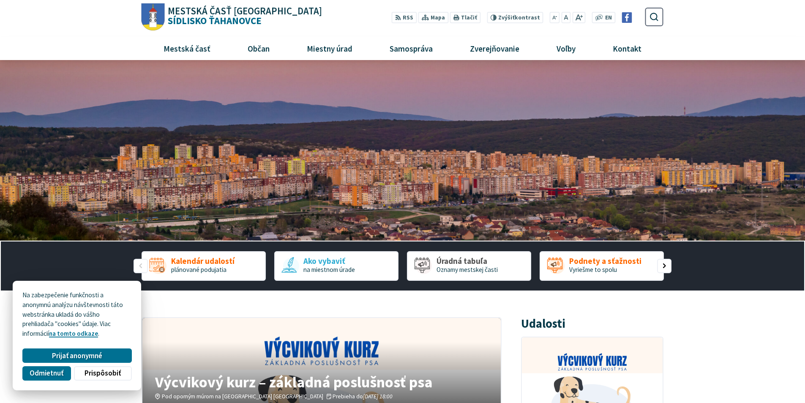 This screenshot has height=403, width=805. What do you see at coordinates (77, 355) in the screenshot?
I see `span: Prijať anonymné` at bounding box center [77, 355].